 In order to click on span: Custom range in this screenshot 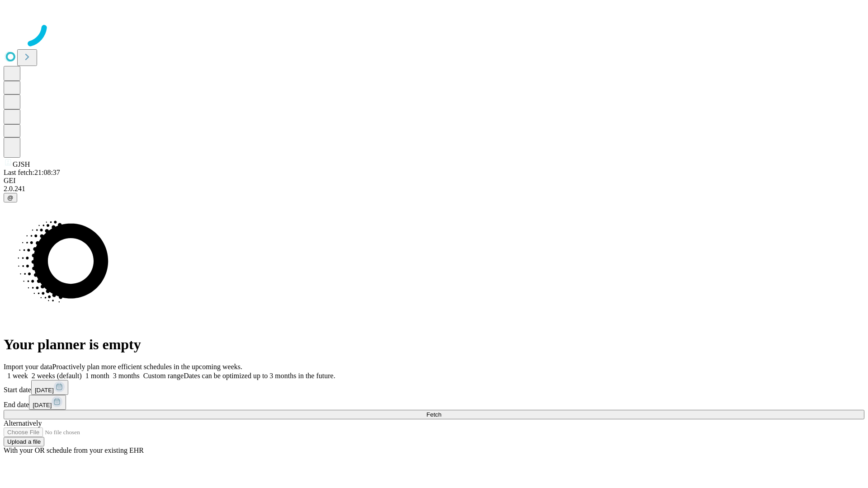, I will do `click(163, 375)`.